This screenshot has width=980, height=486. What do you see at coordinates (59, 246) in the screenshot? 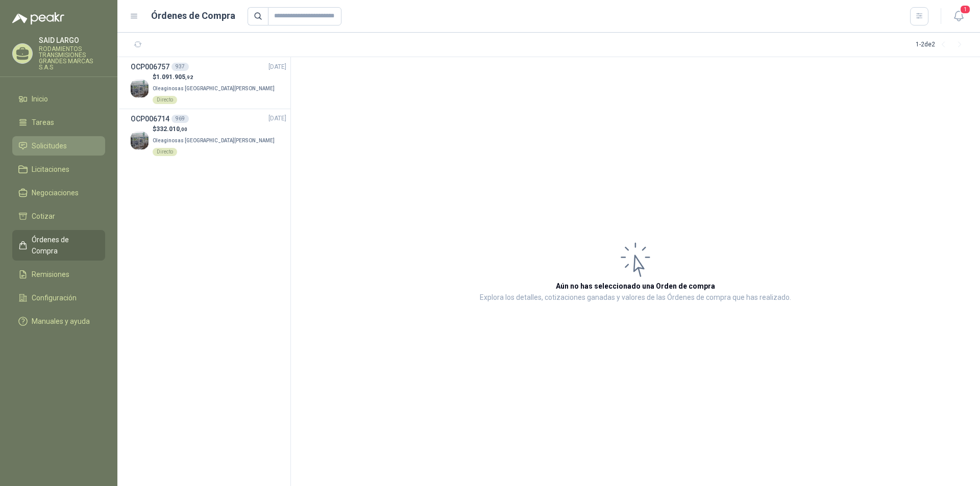
I see `a: Órdenes de Compra` at bounding box center [59, 246].